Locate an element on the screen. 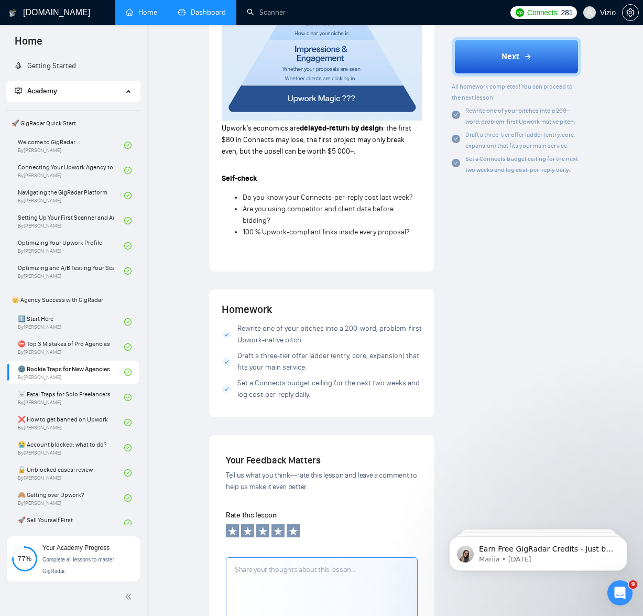 The width and height of the screenshot is (643, 616). p: Message from Mariia, sent 1w ago is located at coordinates (113, 45).